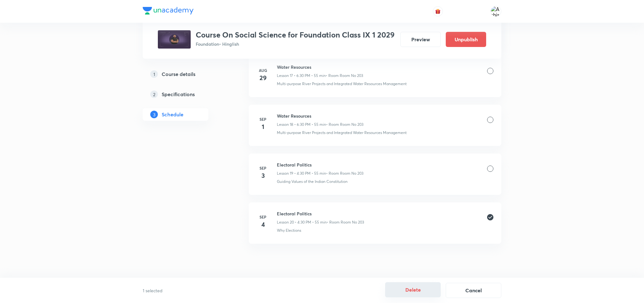 This screenshot has width=644, height=303. Describe the element at coordinates (302, 173) in the screenshot. I see `p: Lesson 19 • 4:30 PM • 55 min` at that location.